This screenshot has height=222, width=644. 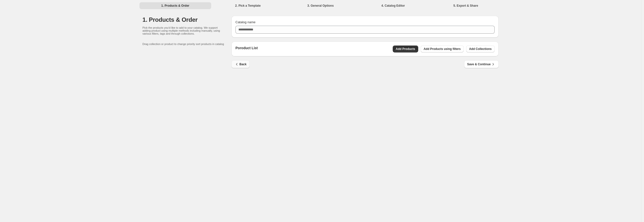 What do you see at coordinates (247, 49) in the screenshot?
I see `p: Poroduct List` at bounding box center [247, 49].